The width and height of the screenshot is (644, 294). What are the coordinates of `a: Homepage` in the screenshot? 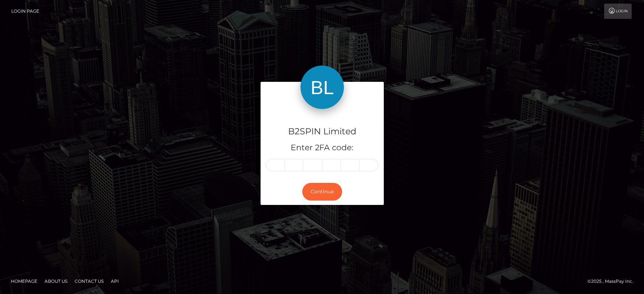 It's located at (24, 281).